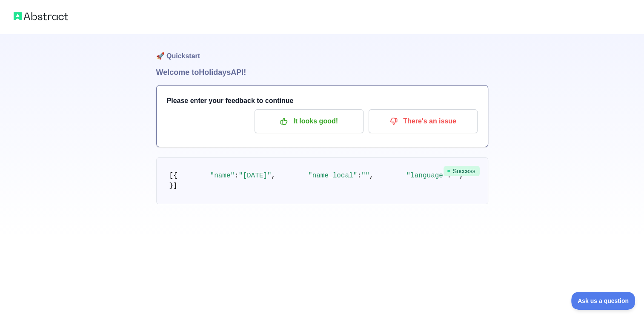 Image resolution: width=644 pixels, height=314 pixels. Describe the element at coordinates (323, 50) in the screenshot. I see `h1: 🚀 Quickstart` at that location.